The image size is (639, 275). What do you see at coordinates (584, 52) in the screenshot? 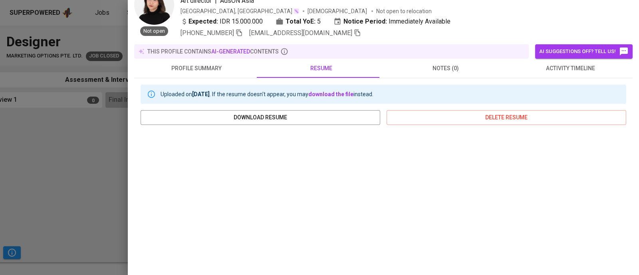
I see `button: AI suggestions off? Tell us!` at bounding box center [584, 52].